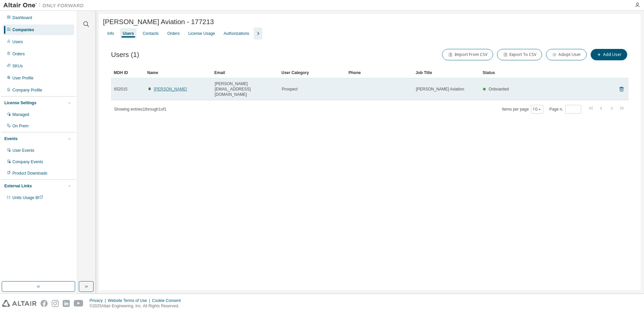  I want to click on div: Email, so click(245, 73).